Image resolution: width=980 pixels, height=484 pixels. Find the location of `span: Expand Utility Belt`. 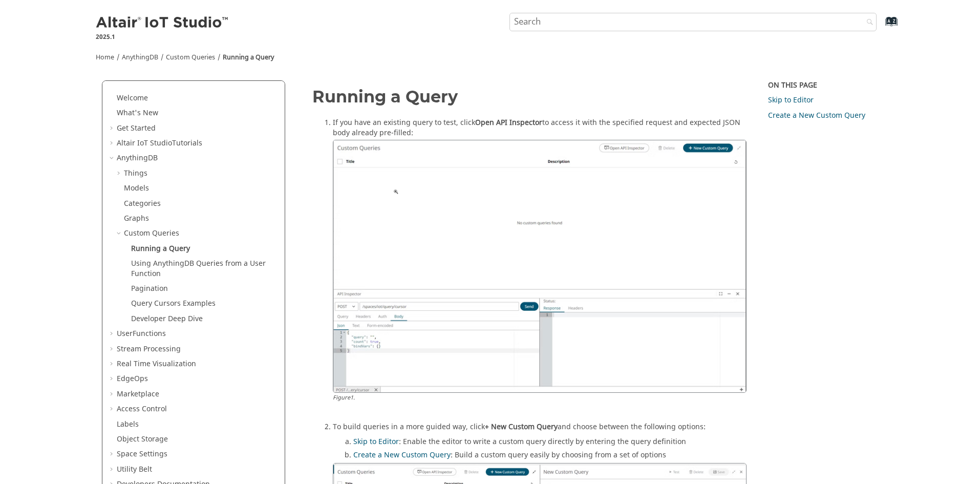

span: Expand Utility Belt is located at coordinates (113, 470).